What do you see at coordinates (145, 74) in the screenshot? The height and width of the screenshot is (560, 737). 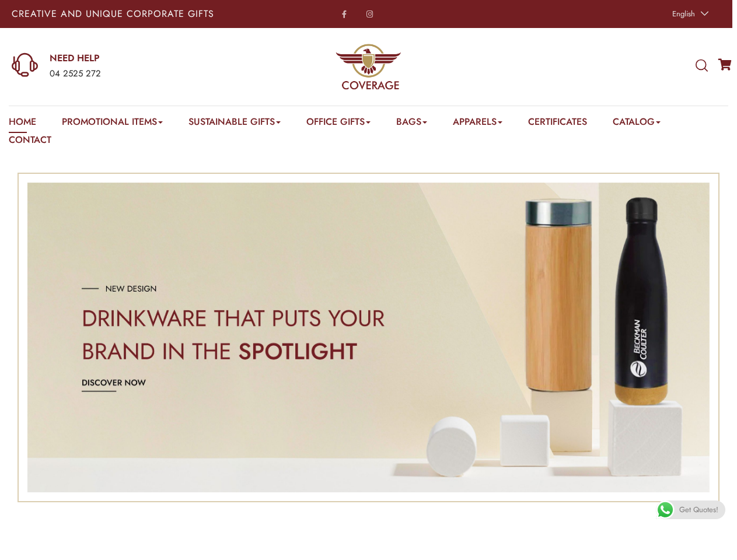 I see `div: 04 2525 272` at bounding box center [145, 74].